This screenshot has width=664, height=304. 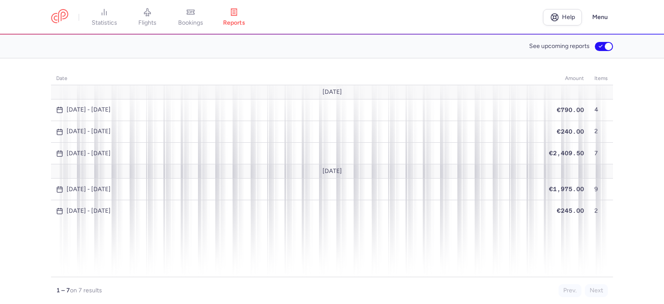 I want to click on a: statistics, so click(x=104, y=17).